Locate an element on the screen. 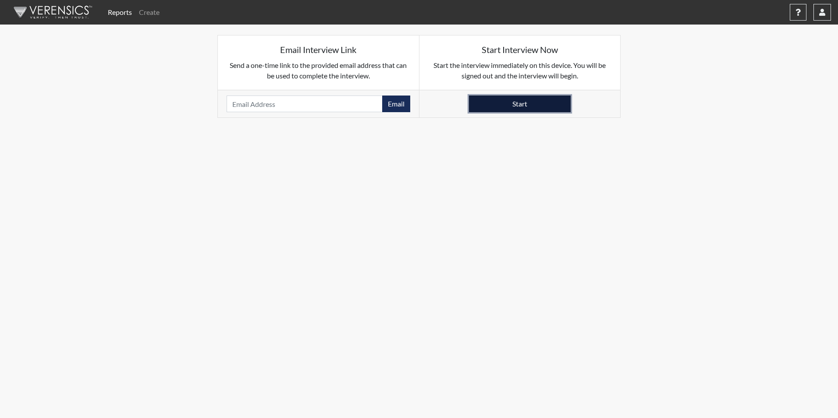 The height and width of the screenshot is (418, 838). button: Email is located at coordinates (396, 104).